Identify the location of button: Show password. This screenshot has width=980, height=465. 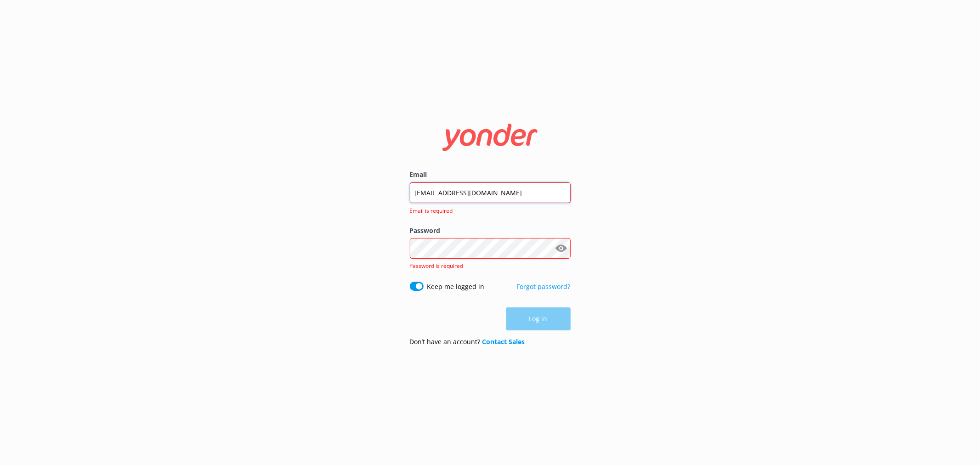
(561, 248).